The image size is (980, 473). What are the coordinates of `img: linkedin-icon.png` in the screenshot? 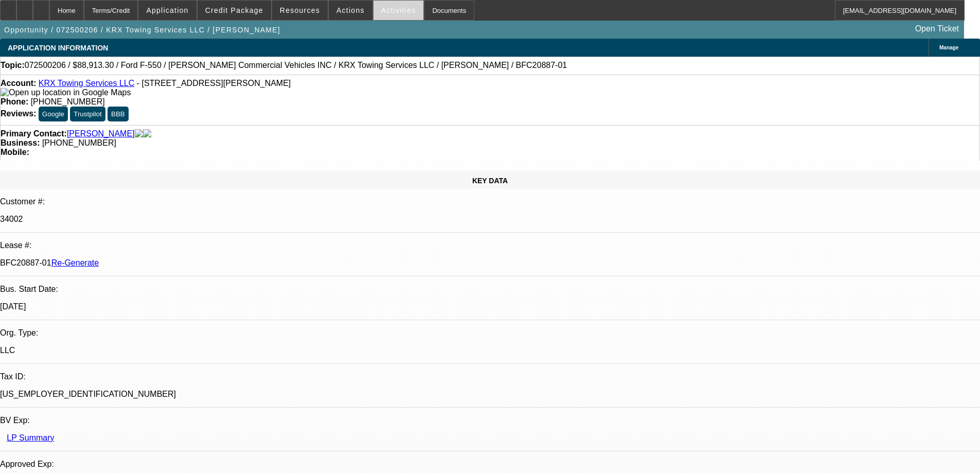 It's located at (147, 134).